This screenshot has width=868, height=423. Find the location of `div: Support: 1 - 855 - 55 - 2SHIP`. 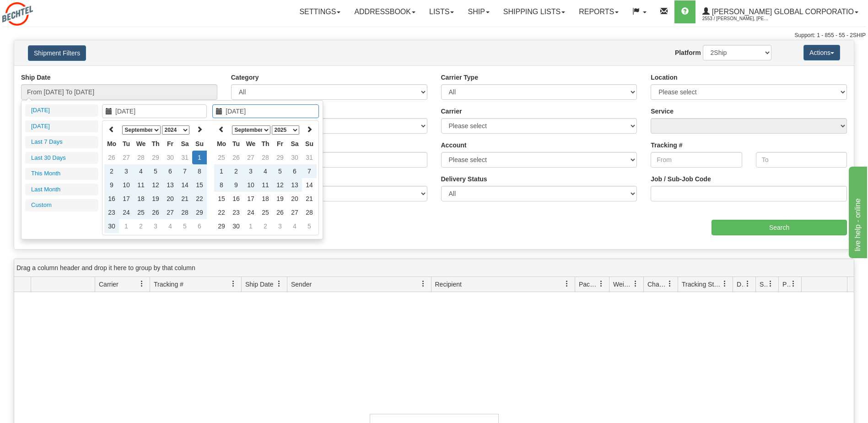

div: Support: 1 - 855 - 55 - 2SHIP is located at coordinates (434, 35).